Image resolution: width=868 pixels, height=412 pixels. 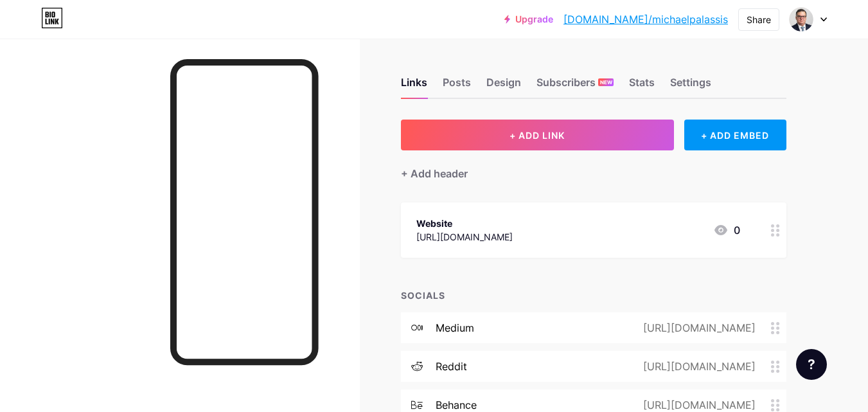 What do you see at coordinates (414, 86) in the screenshot?
I see `div: Links` at bounding box center [414, 86].